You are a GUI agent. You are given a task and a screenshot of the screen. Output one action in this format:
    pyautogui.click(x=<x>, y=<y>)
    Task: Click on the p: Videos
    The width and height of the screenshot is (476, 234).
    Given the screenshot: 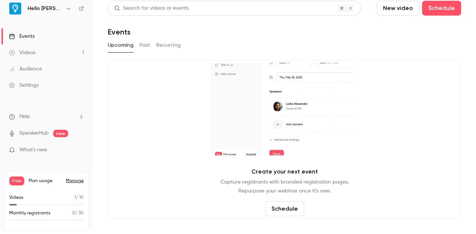 What is the action you would take?
    pyautogui.click(x=16, y=198)
    